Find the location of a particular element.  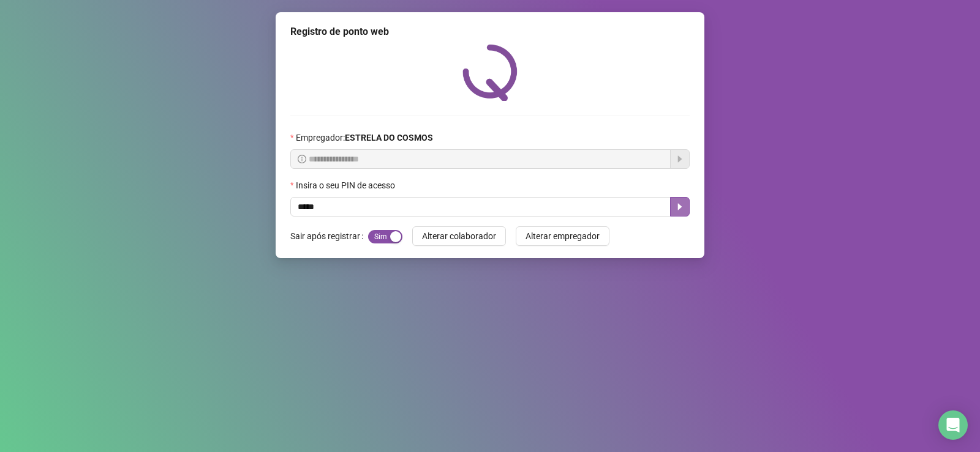

div: Registro de ponto web is located at coordinates (490, 32).